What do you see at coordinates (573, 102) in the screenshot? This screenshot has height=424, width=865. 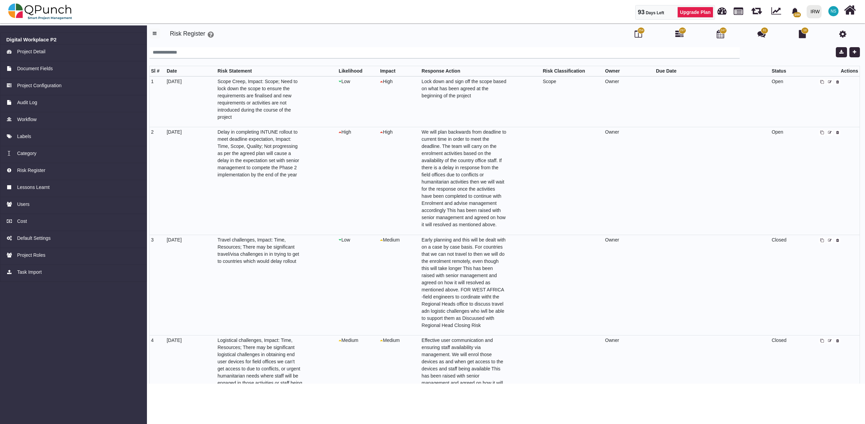 I see `td: Scope` at bounding box center [573, 102].